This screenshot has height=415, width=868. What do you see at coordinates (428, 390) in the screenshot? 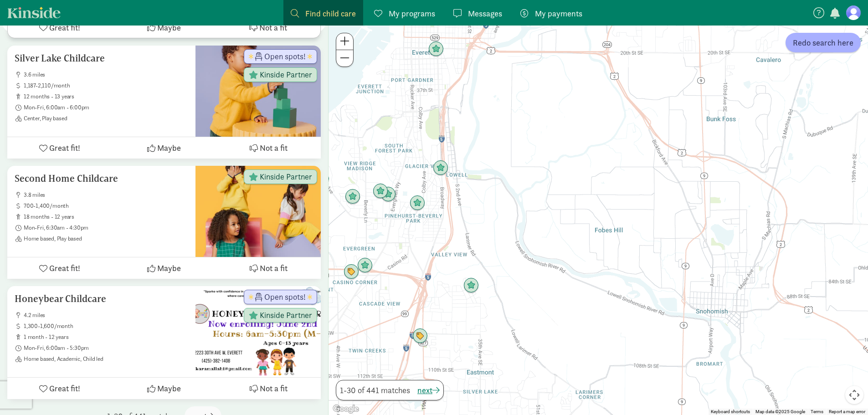
I see `button: next` at bounding box center [428, 390].